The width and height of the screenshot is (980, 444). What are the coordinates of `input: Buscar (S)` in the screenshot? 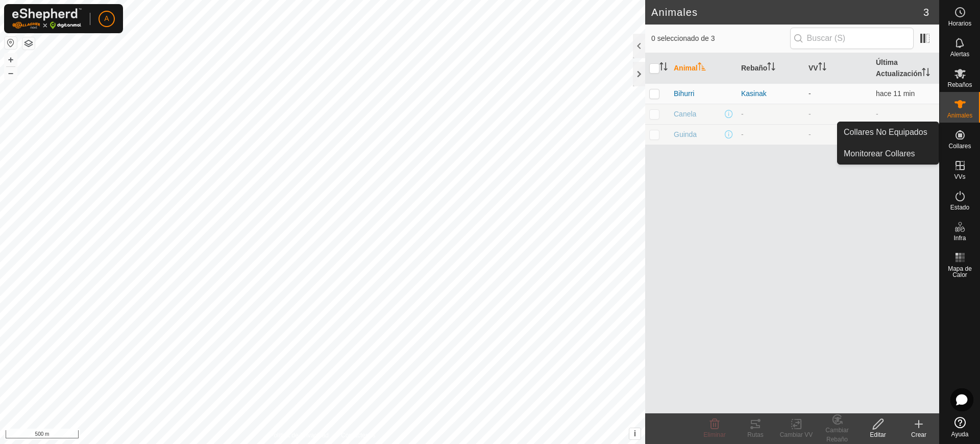 It's located at (851, 38).